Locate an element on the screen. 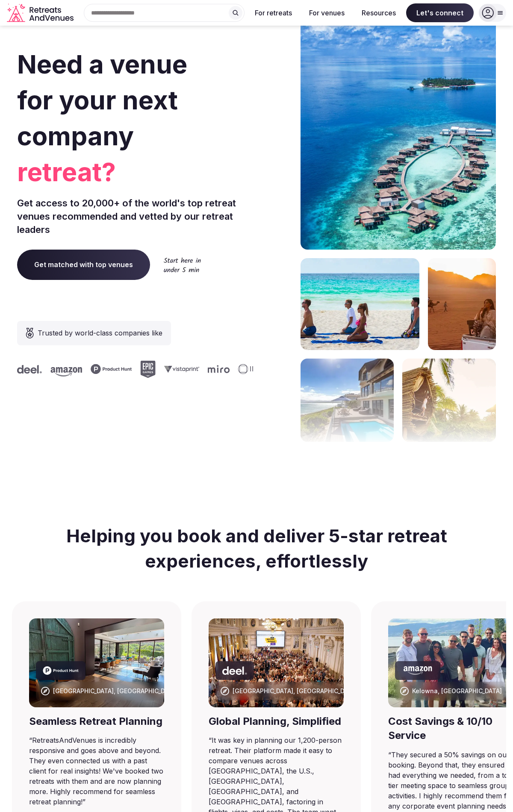 This screenshot has height=812, width=513. span: retreat? is located at coordinates (135, 172).